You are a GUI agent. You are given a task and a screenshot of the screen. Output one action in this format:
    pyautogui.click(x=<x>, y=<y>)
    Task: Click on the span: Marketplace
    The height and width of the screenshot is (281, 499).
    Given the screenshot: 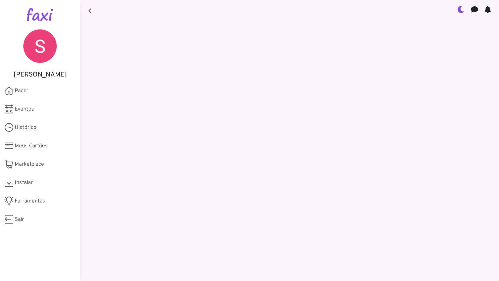 What is the action you would take?
    pyautogui.click(x=29, y=164)
    